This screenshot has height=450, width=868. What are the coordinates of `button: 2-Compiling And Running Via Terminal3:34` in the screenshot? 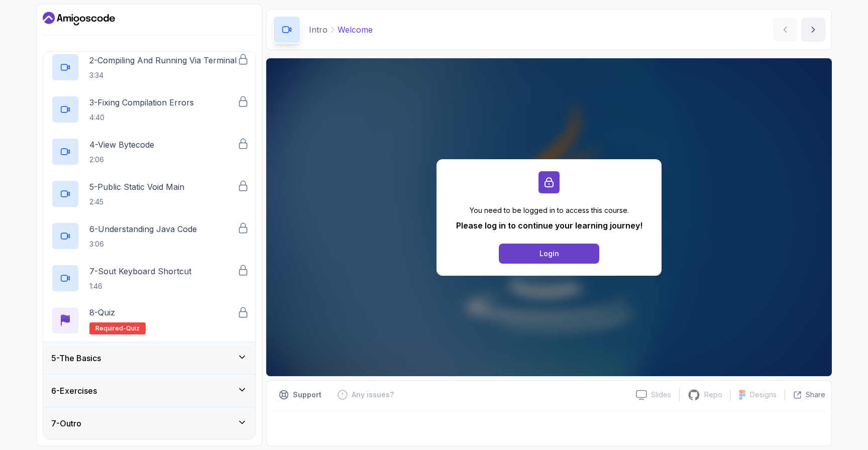 It's located at (149, 68).